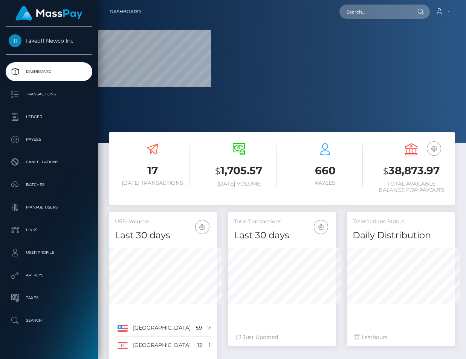 This screenshot has width=466, height=359. What do you see at coordinates (49, 94) in the screenshot?
I see `p: Transactions` at bounding box center [49, 94].